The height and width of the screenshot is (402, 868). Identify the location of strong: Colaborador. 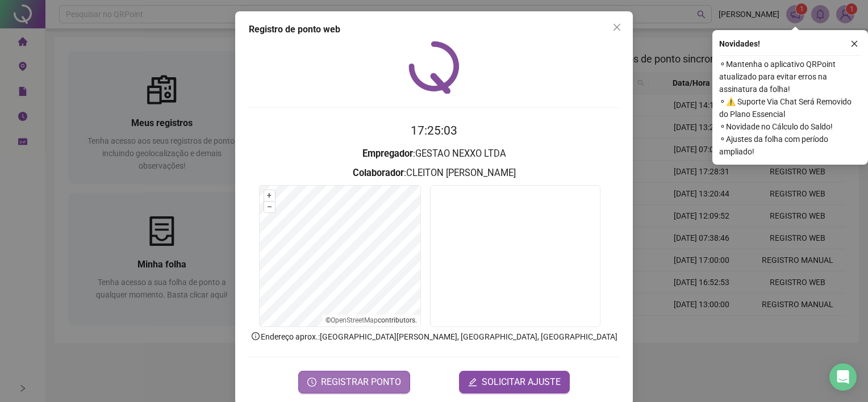
(378, 172).